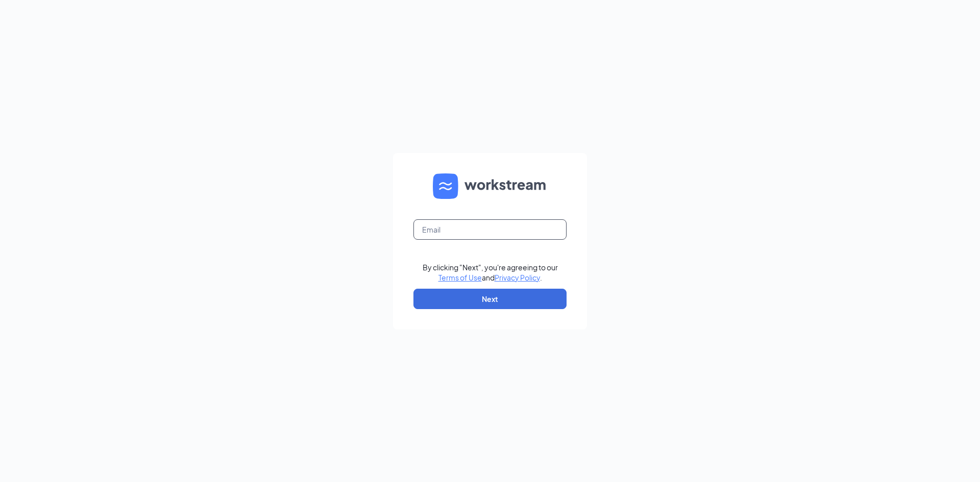 This screenshot has width=980, height=482. Describe the element at coordinates (460, 277) in the screenshot. I see `a: Terms of Use` at that location.